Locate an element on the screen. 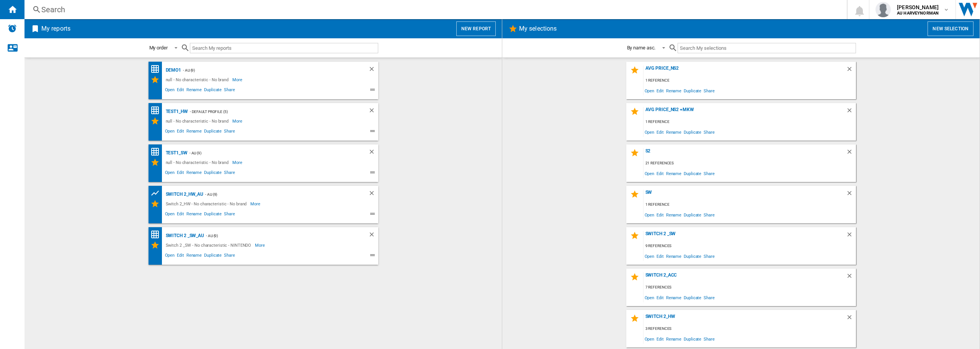  h2: My reports is located at coordinates (56, 29).